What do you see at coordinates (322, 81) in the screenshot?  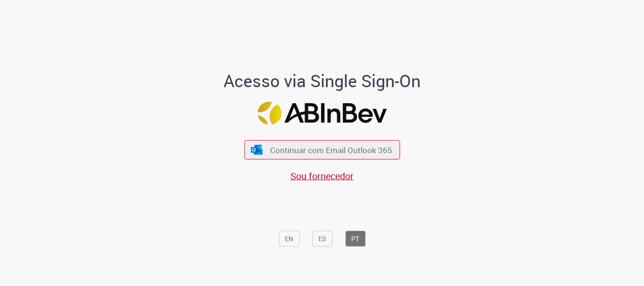 I see `h1: Acesso via Single Sign-On` at bounding box center [322, 81].